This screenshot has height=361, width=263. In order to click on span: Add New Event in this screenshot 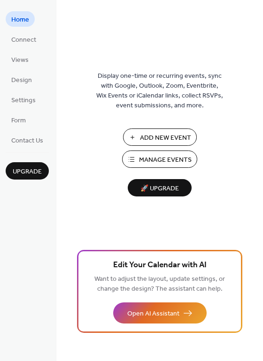, I will do `click(165, 138)`.